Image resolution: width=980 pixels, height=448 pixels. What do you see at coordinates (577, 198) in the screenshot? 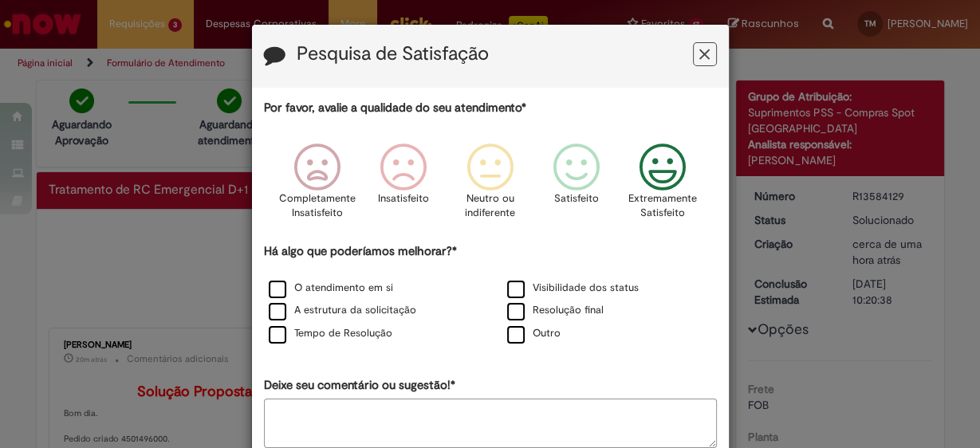
I see `p: Satisfeito` at bounding box center [577, 198].